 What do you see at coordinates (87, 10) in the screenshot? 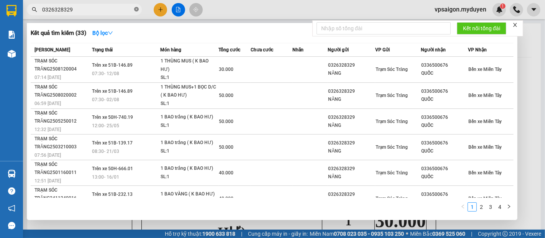
I see `input: Tìm tên, số ĐT hoặc mã đơn` at bounding box center [87, 10].